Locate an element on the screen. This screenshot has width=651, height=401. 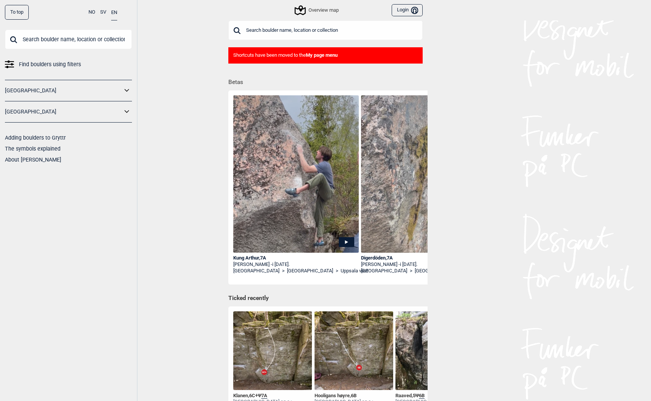
div: Klanen , Ψ is located at coordinates (273, 395).